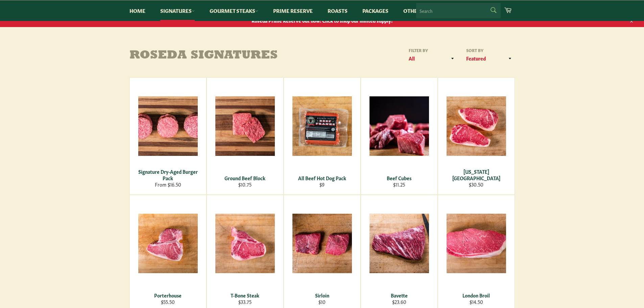  What do you see at coordinates (476, 184) in the screenshot?
I see `div: $30.50` at bounding box center [476, 184].